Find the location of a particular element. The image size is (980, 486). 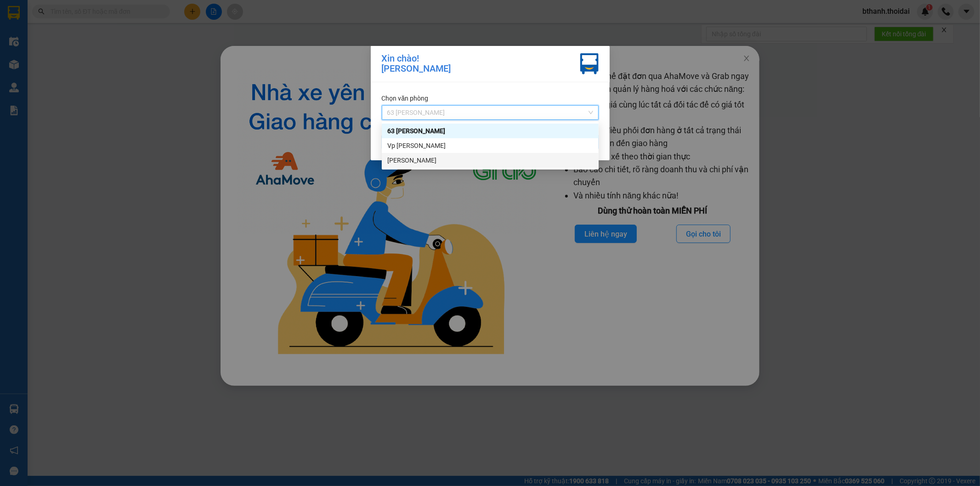

div: Vp Lê Hoàn is located at coordinates (490, 146).